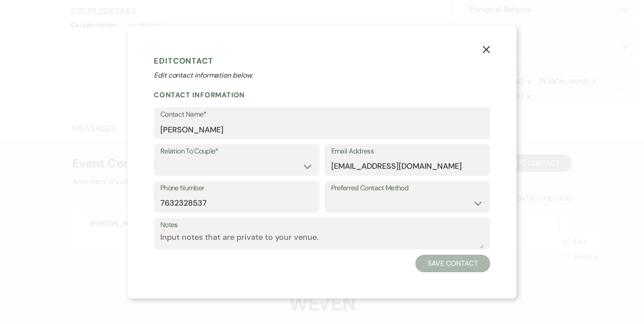 This screenshot has height=324, width=644. What do you see at coordinates (322, 75) in the screenshot?
I see `p: Edit contact information below.` at bounding box center [322, 75].